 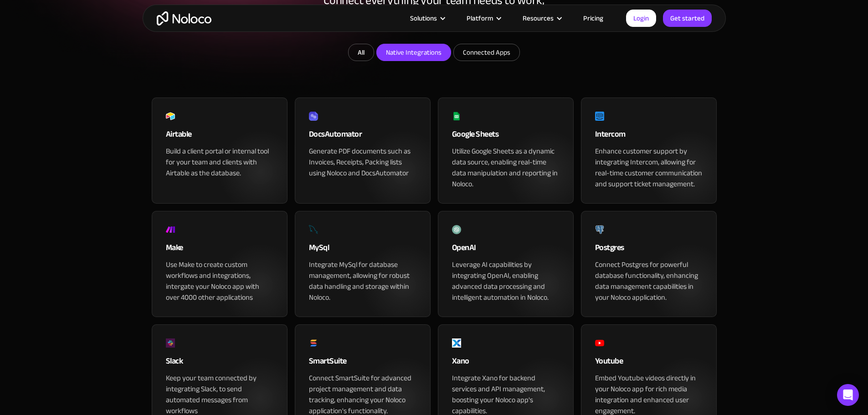 I want to click on div: Youtube, so click(x=649, y=364).